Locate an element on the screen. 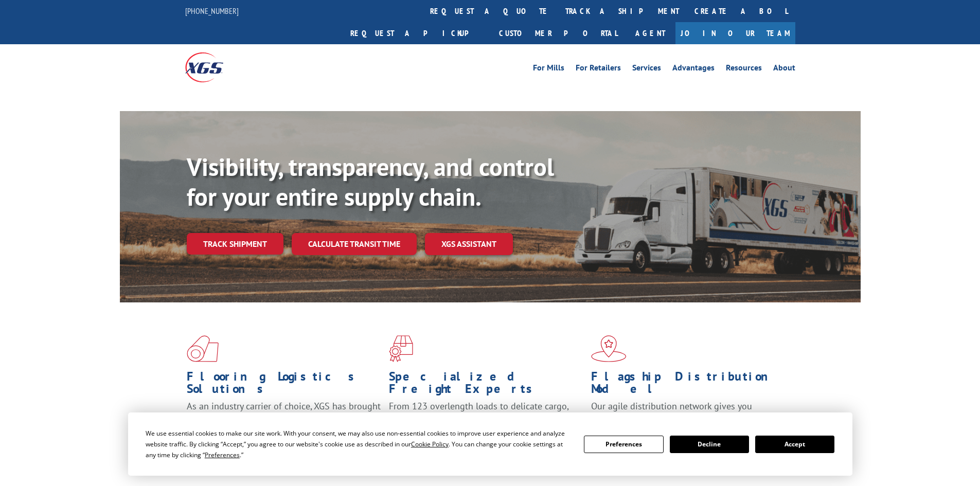 Image resolution: width=980 pixels, height=486 pixels. a: Resources is located at coordinates (744, 69).